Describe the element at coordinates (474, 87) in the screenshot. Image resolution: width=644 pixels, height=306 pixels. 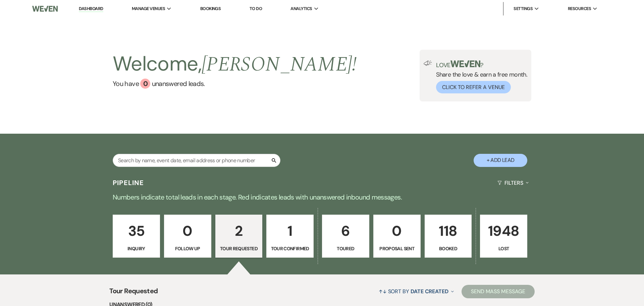
I see `button: Click to Refer a Venue` at that location.